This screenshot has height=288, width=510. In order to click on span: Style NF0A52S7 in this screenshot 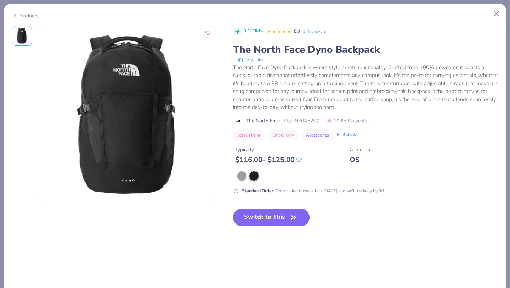, I will do `click(301, 120)`.